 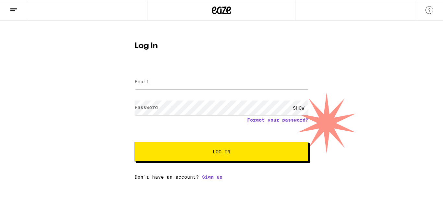 What do you see at coordinates (146, 107) in the screenshot?
I see `label: Password` at bounding box center [146, 107].